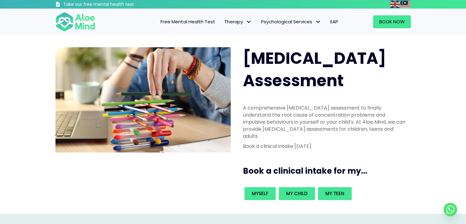  What do you see at coordinates (395, 4) in the screenshot?
I see `a: English` at bounding box center [395, 4].